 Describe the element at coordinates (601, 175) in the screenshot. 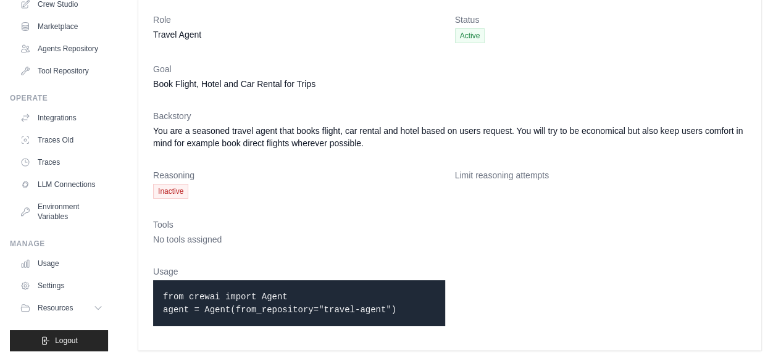

I see `dt: Limit reasoning attempts` at that location.